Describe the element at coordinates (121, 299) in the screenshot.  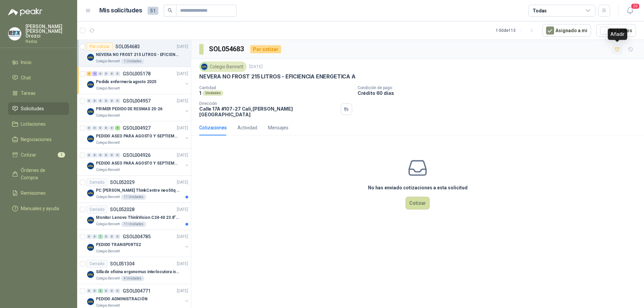
I see `p: PEDIDO ADMINISTRACIÓN` at that location.